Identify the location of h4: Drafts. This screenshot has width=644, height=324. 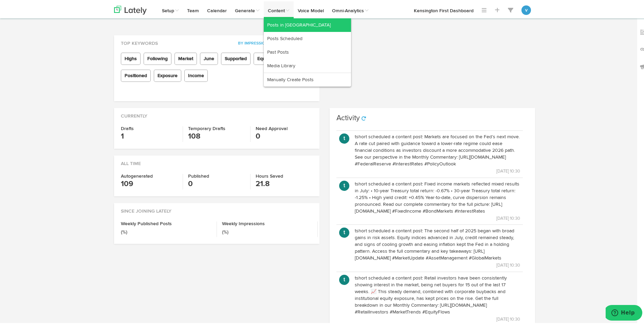
(149, 127).